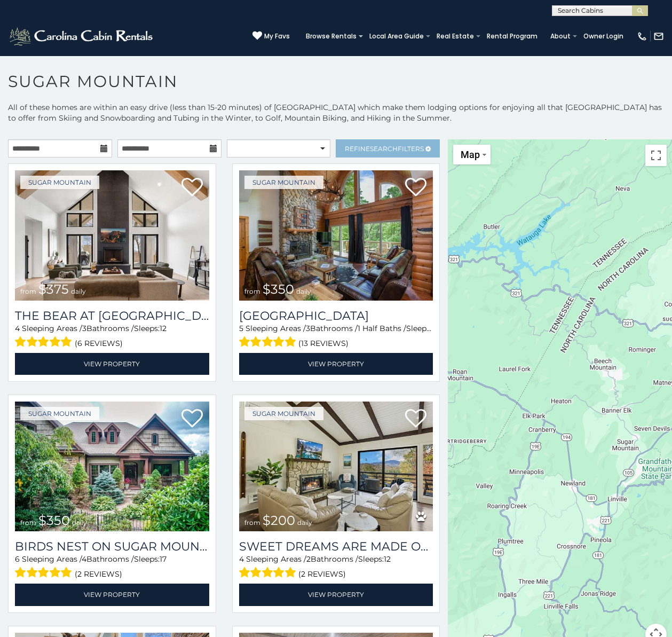 The width and height of the screenshot is (672, 637). What do you see at coordinates (659, 36) in the screenshot?
I see `img: mail-regular-white.png` at bounding box center [659, 36].